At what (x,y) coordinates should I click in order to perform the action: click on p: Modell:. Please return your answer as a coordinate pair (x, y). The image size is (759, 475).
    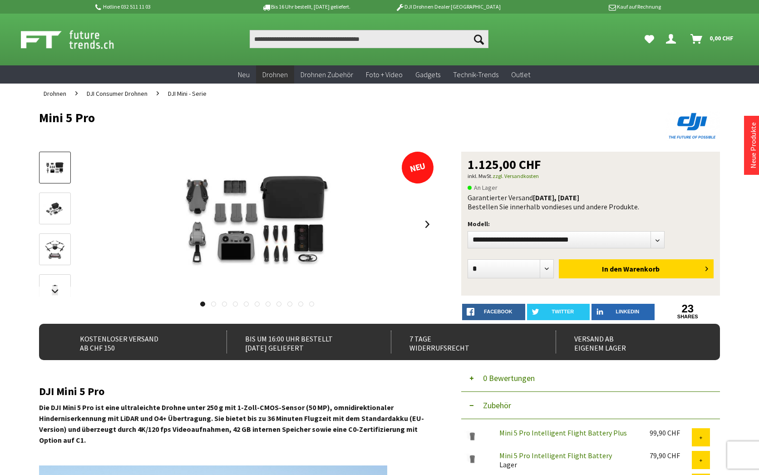
    Looking at the image, I should click on (591, 224).